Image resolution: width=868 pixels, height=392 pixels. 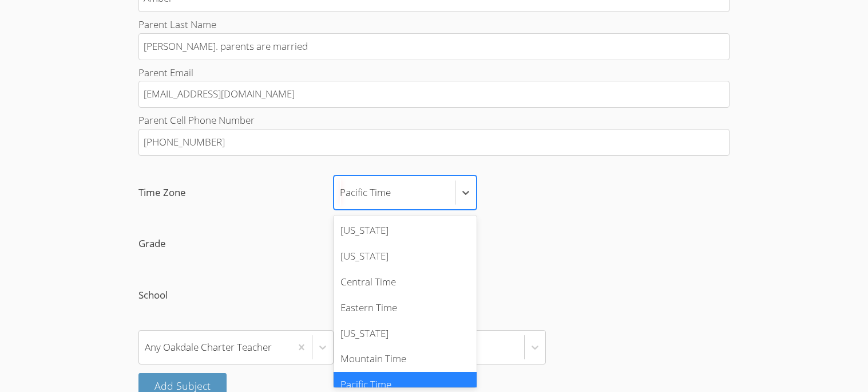 What do you see at coordinates (177, 24) in the screenshot?
I see `span: Parent Last Name` at bounding box center [177, 24].